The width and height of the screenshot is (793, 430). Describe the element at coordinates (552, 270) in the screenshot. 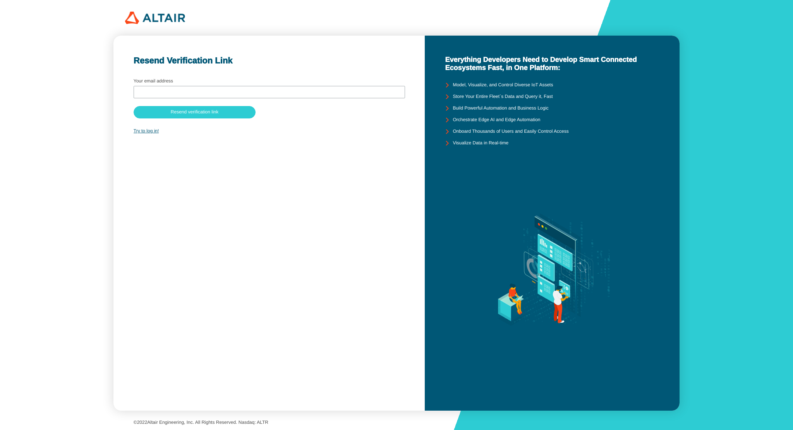

I see `img: background.svg` at that location.